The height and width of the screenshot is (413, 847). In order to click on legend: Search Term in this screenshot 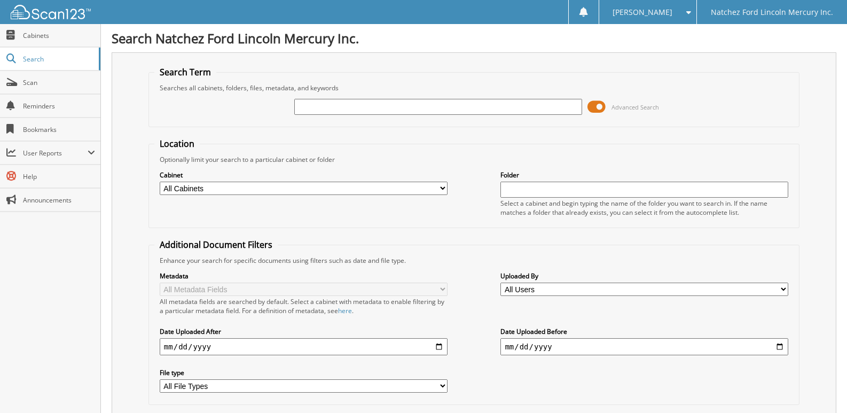, I will do `click(185, 72)`.